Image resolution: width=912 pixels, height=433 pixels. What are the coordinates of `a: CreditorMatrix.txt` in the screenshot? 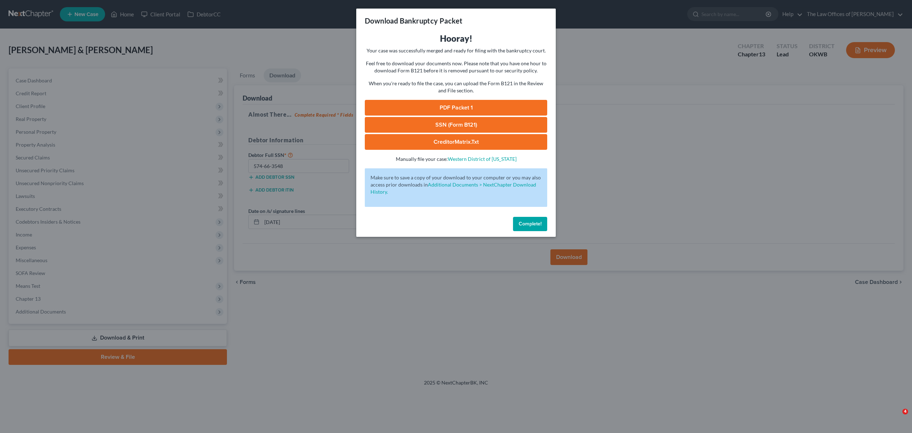 It's located at (456, 142).